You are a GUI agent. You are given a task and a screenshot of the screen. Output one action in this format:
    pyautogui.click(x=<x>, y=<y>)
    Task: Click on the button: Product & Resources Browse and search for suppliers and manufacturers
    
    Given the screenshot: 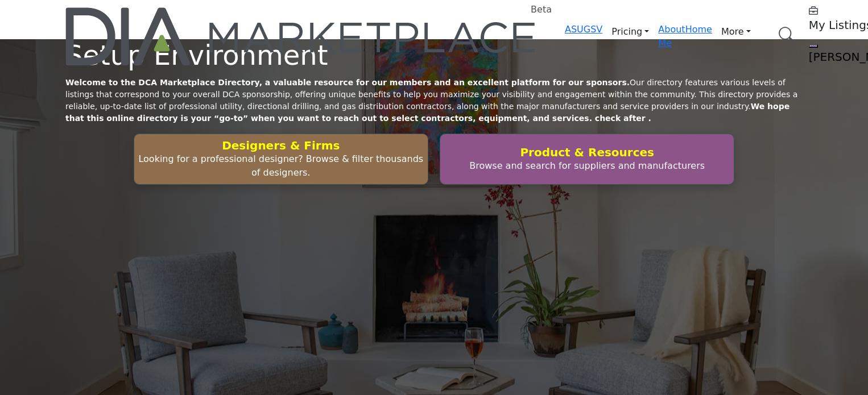 What is the action you would take?
    pyautogui.click(x=587, y=159)
    